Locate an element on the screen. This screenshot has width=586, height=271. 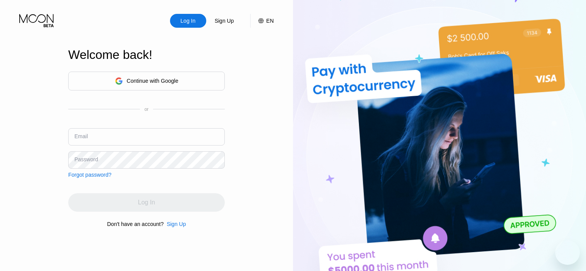
div: Welcome back! is located at coordinates (146, 55).